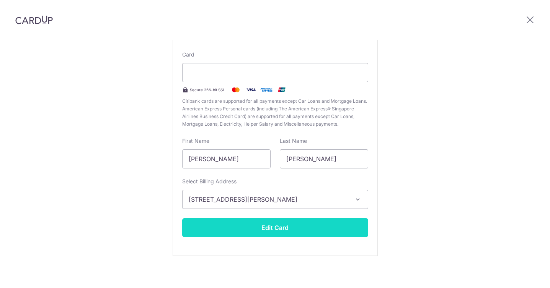 This screenshot has height=288, width=550. Describe the element at coordinates (34, 20) in the screenshot. I see `img: CardUp` at that location.